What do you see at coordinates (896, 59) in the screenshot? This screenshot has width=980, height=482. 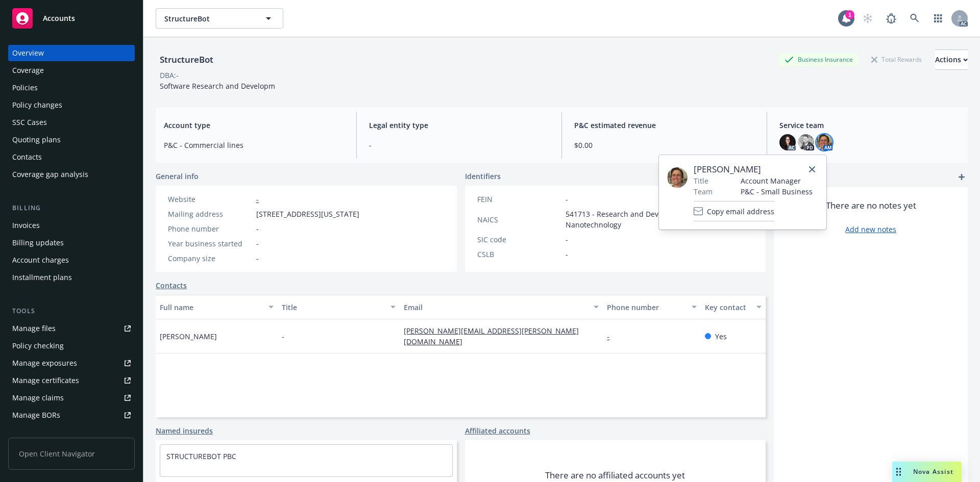 I see `div: Total Rewards` at bounding box center [896, 59].